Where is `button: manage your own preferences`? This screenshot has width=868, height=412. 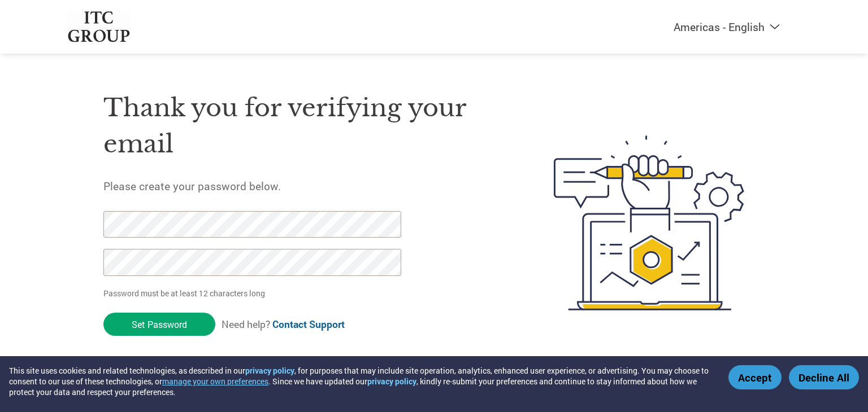
button: manage your own preferences is located at coordinates (215, 381).